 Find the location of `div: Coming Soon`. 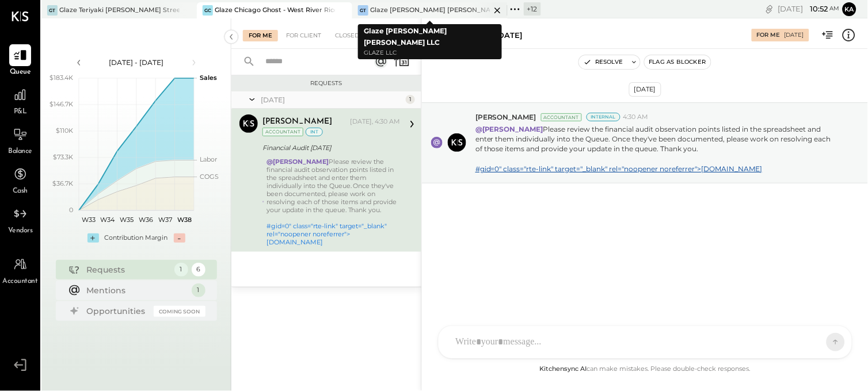

div: Coming Soon is located at coordinates (180, 311).